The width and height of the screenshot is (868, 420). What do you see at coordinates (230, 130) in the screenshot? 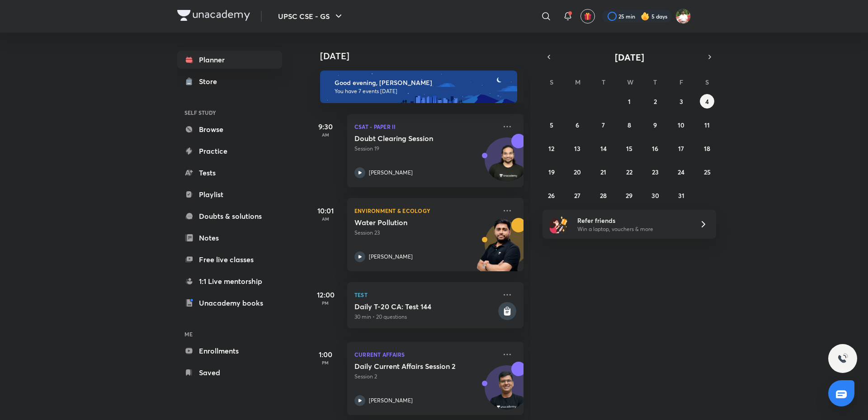
I see `a: Browse` at bounding box center [230, 130].